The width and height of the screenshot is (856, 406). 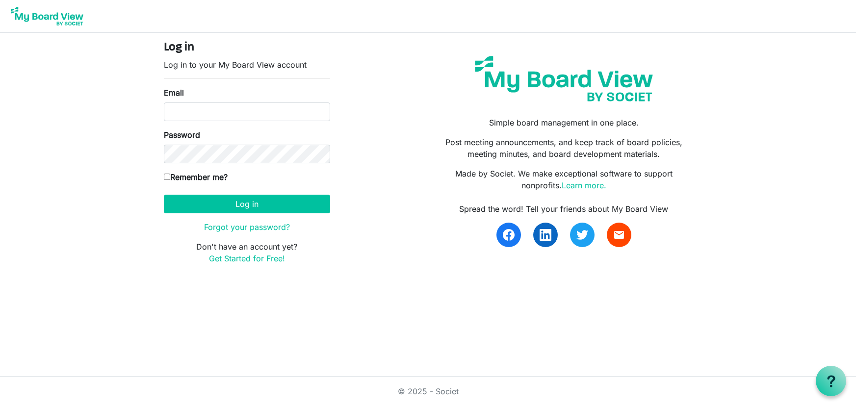 I want to click on label: Email, so click(x=174, y=93).